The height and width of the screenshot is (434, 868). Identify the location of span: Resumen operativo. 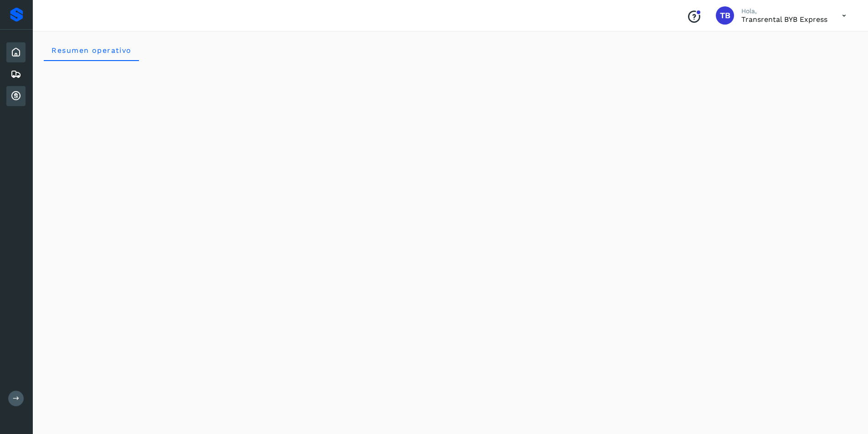
(91, 50).